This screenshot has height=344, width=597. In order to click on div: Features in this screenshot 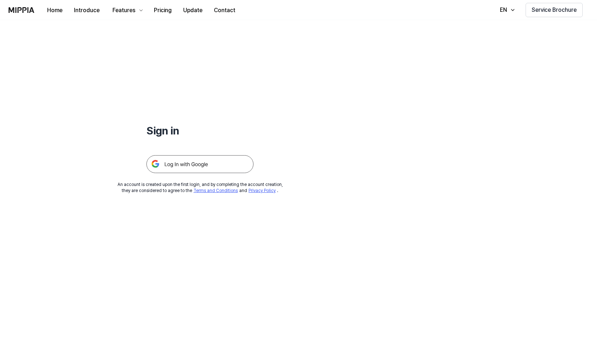, I will do `click(124, 10)`.